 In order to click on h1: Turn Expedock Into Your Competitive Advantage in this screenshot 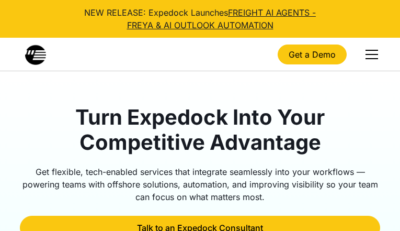, I will do `click(200, 130)`.